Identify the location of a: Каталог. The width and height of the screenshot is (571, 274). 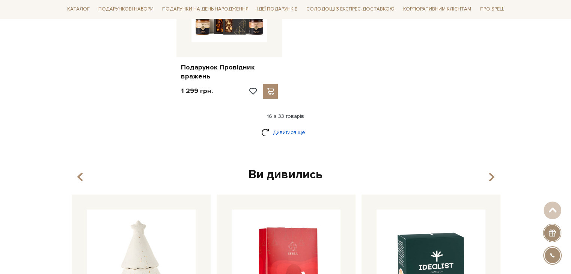
(78, 9).